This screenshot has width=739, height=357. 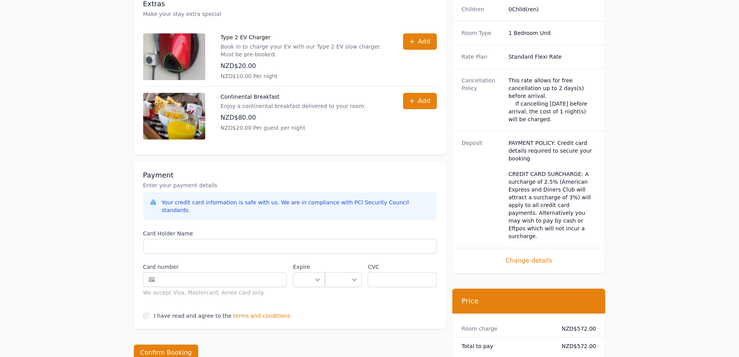 What do you see at coordinates (506, 346) in the screenshot?
I see `dt: Total to pay` at bounding box center [506, 346].